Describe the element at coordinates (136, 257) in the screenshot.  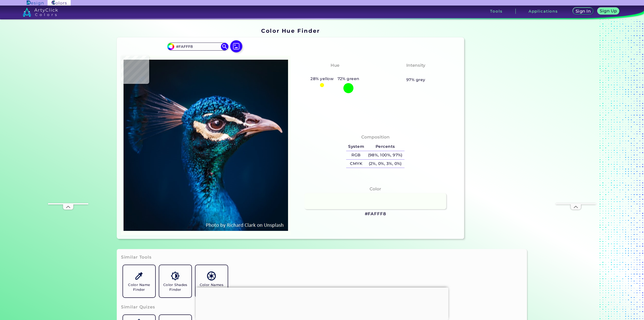
I see `h3: Similar Tools` at that location.